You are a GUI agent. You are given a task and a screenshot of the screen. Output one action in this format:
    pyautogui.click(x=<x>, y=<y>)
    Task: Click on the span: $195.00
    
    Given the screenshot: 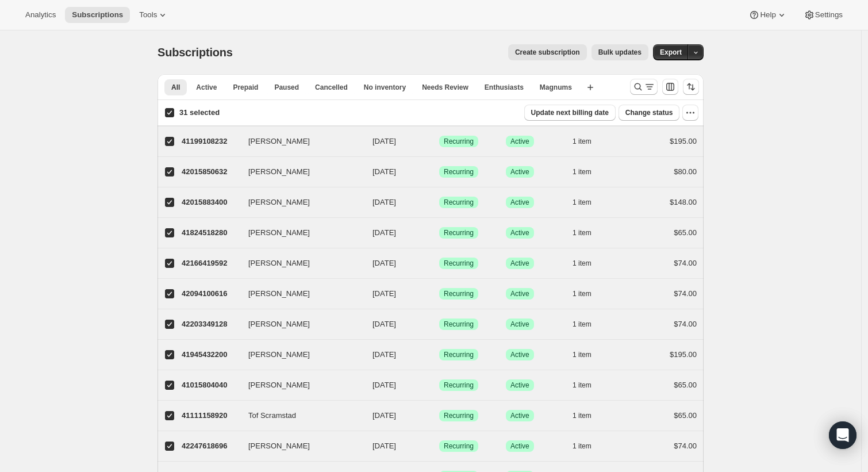 What is the action you would take?
    pyautogui.click(x=683, y=141)
    